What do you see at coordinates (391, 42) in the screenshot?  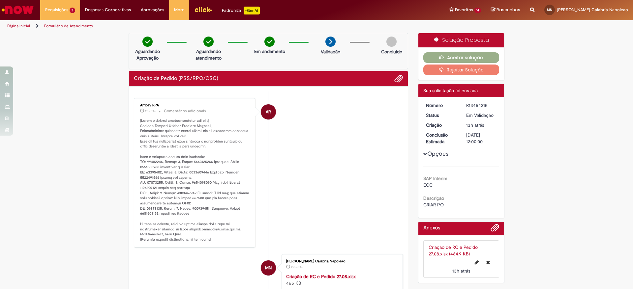 I see `img: img-circle-grey.png` at bounding box center [391, 42].